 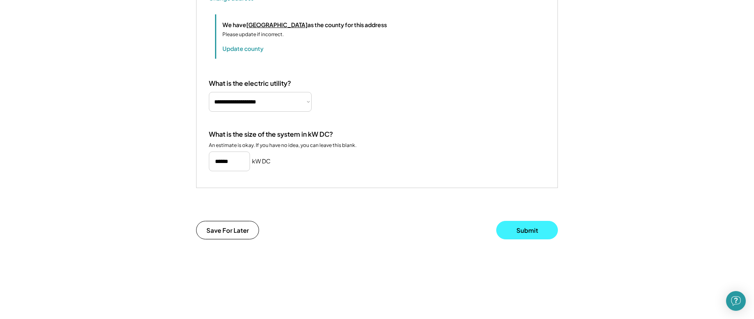 I want to click on div: Please update if incorrect., so click(x=253, y=35).